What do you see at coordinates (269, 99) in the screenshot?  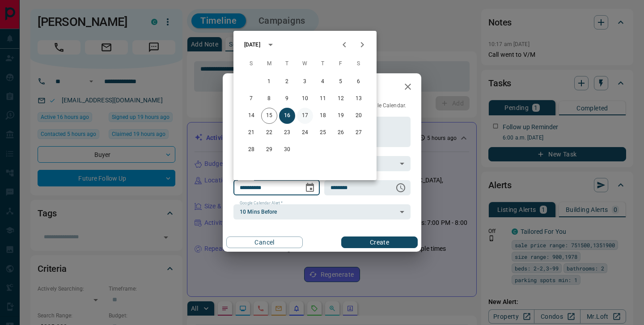 I see `button: 8` at bounding box center [269, 99].